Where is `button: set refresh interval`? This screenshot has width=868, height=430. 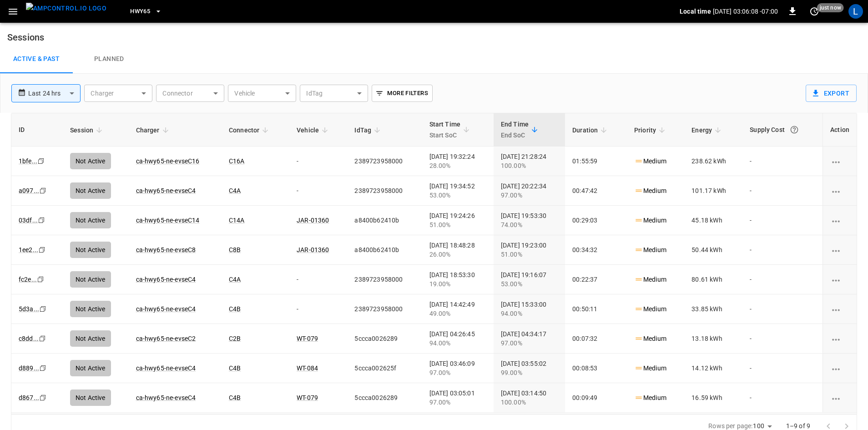 button: set refresh interval is located at coordinates (814, 12).